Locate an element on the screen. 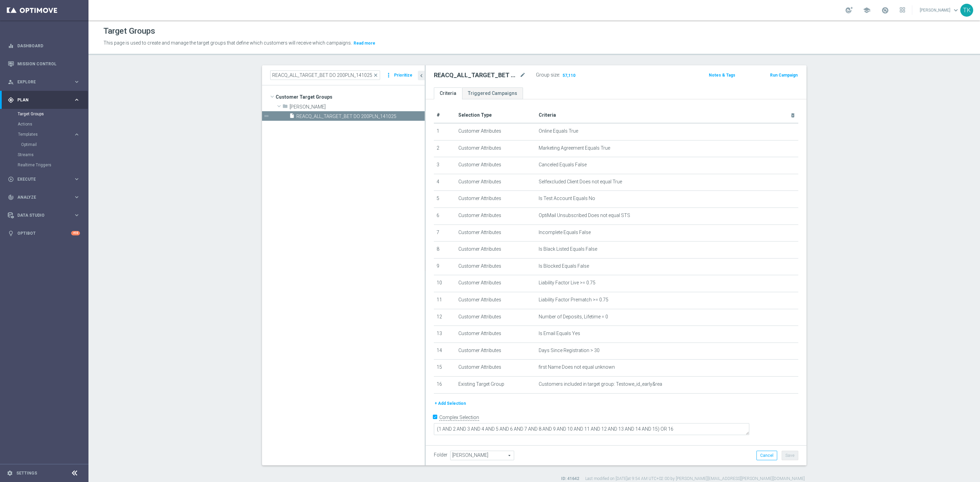 The height and width of the screenshot is (482, 980). td: 8 is located at coordinates (444, 250).